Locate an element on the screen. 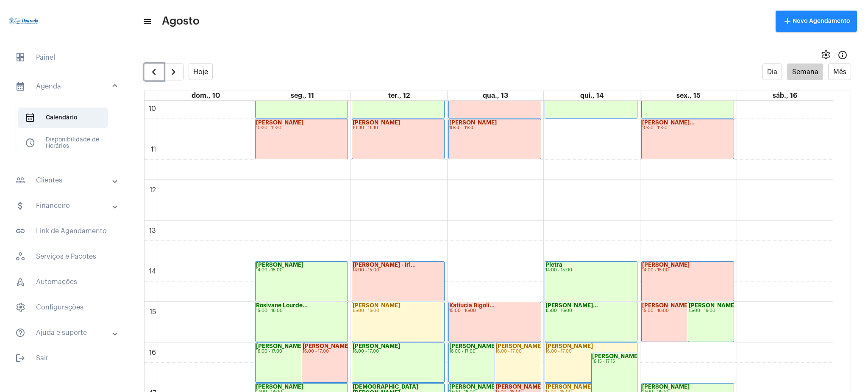 The height and width of the screenshot is (392, 868). button: Info is located at coordinates (842, 55).